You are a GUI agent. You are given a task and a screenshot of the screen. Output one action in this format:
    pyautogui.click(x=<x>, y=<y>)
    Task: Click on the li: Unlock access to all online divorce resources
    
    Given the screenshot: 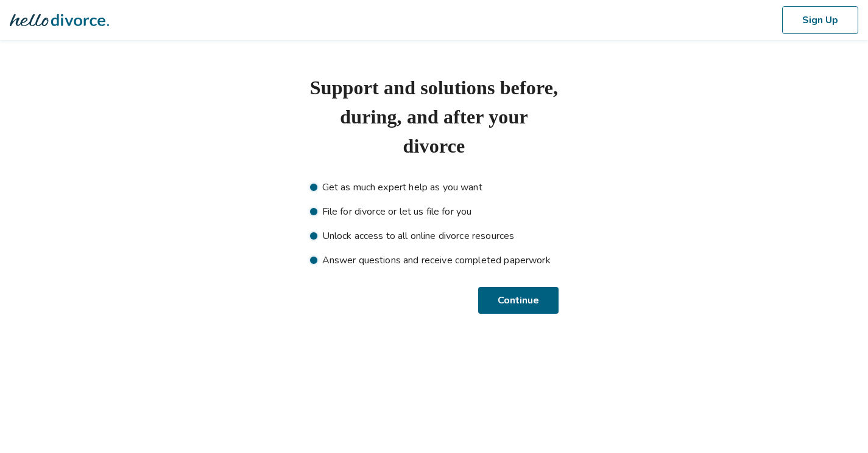 What is the action you would take?
    pyautogui.click(x=434, y=236)
    